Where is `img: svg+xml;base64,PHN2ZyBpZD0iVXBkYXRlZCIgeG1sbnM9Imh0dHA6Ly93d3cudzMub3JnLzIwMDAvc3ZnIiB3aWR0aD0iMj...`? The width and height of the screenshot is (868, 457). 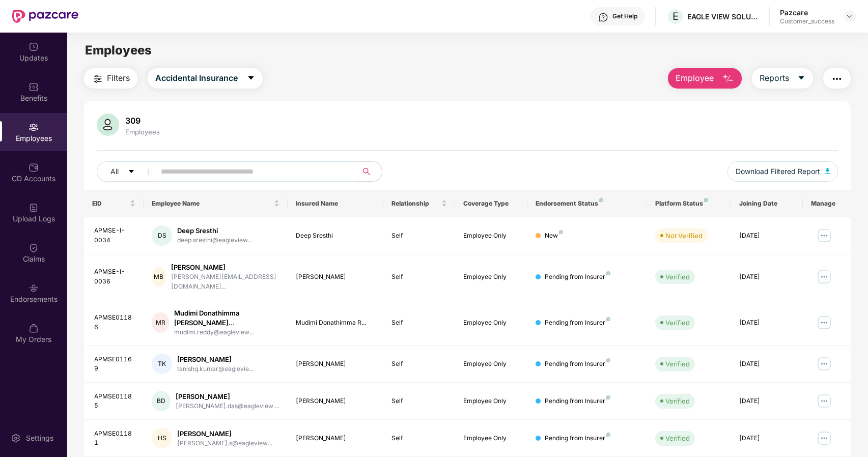 img: svg+xml;base64,PHN2ZyBpZD0iVXBkYXRlZCIgeG1sbnM9Imh0dHA6Ly93d3cudzMub3JnLzIwMDAvc3ZnIiB3aWR0aD0iMj... is located at coordinates (34, 47).